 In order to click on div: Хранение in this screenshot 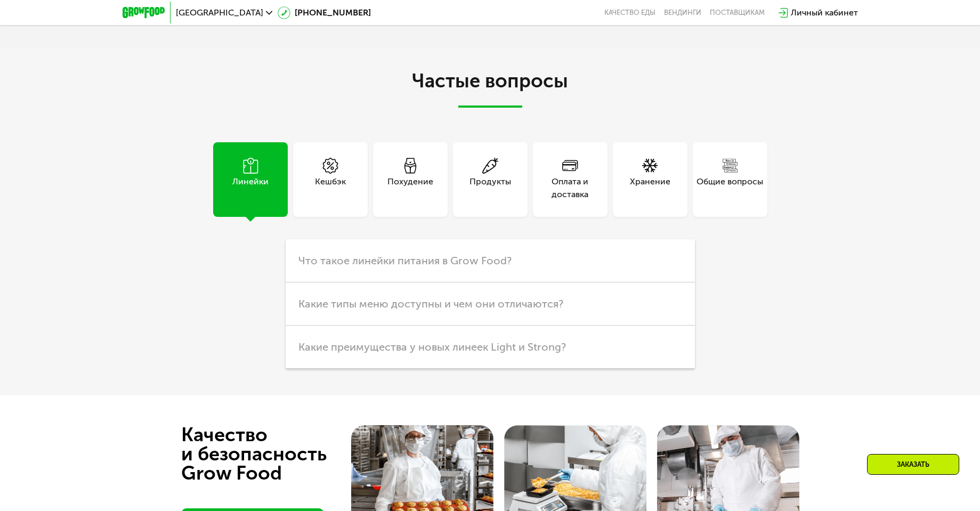, I will do `click(650, 188)`.